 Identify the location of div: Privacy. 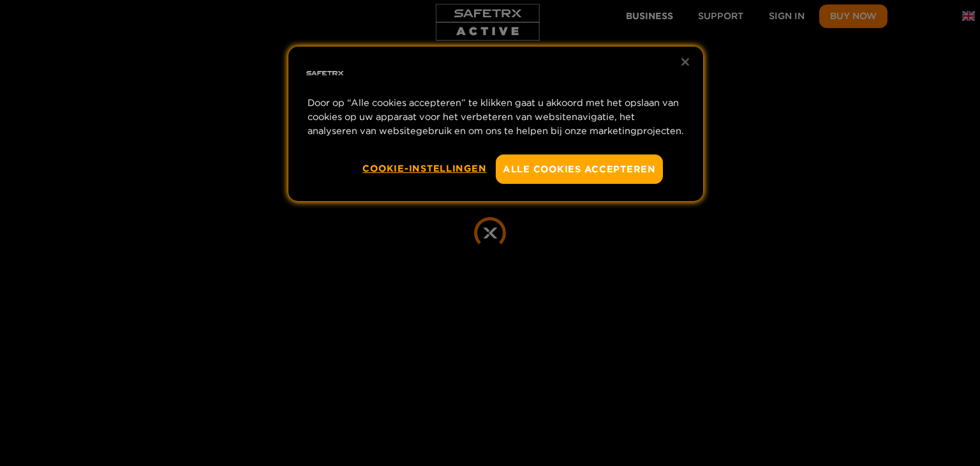
(495, 124).